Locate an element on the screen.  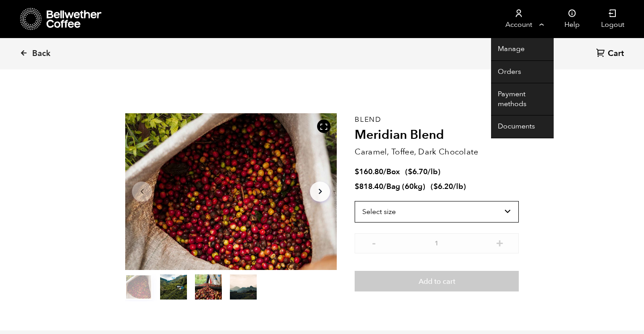
a: Cart is located at coordinates (611, 54).